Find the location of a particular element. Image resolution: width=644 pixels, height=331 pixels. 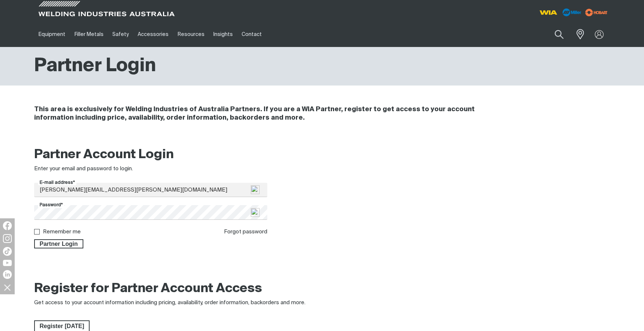

img: miller is located at coordinates (596, 13).